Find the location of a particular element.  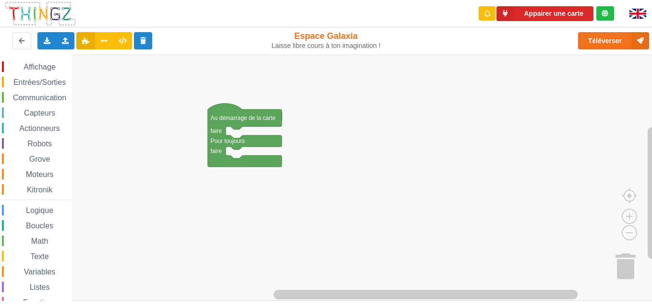

span: Communication is located at coordinates (39, 98).